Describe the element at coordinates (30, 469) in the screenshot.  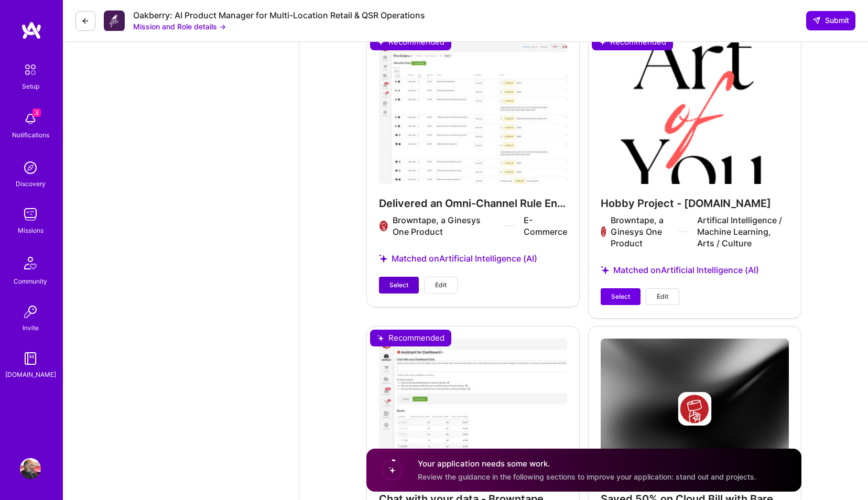
I see `a: User Avatar` at that location.